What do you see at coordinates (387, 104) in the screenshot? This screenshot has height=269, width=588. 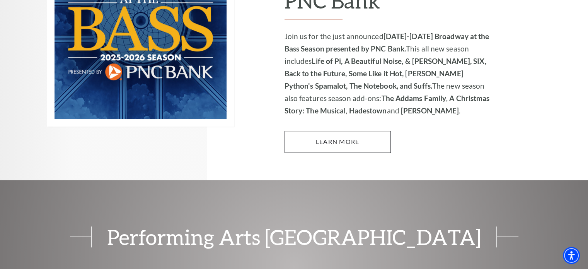 I see `strong: A Christmas Story: The Musical` at bounding box center [387, 104].